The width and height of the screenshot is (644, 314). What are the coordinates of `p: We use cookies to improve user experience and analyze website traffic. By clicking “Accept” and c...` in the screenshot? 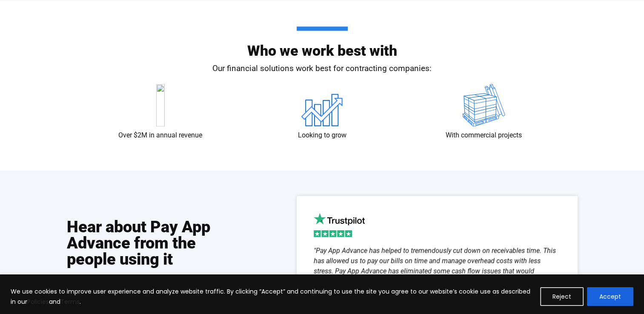 It's located at (272, 297).